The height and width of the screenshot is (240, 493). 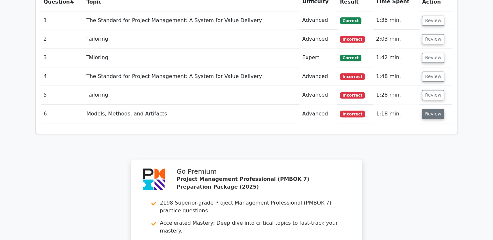 I want to click on td: 1:42 min., so click(x=396, y=58).